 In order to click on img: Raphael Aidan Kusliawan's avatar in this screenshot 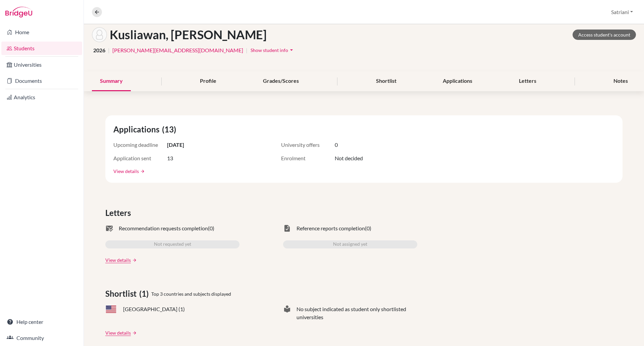, I will do `click(99, 35)`.